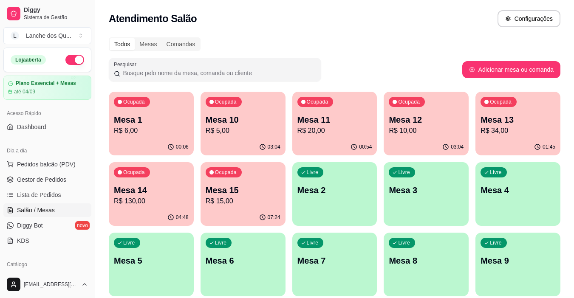 Image resolution: width=574 pixels, height=298 pixels. What do you see at coordinates (122, 44) in the screenshot?
I see `div: Todos` at bounding box center [122, 44].